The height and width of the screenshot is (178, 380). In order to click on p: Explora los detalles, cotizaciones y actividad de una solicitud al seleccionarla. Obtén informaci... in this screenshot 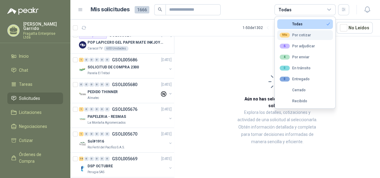, I will do `click(277, 127)`.